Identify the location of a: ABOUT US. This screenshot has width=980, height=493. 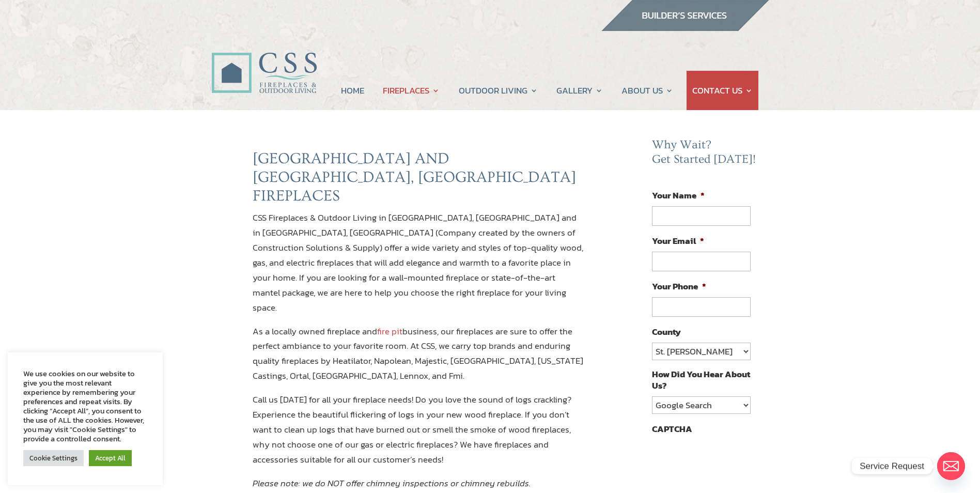
(648, 91).